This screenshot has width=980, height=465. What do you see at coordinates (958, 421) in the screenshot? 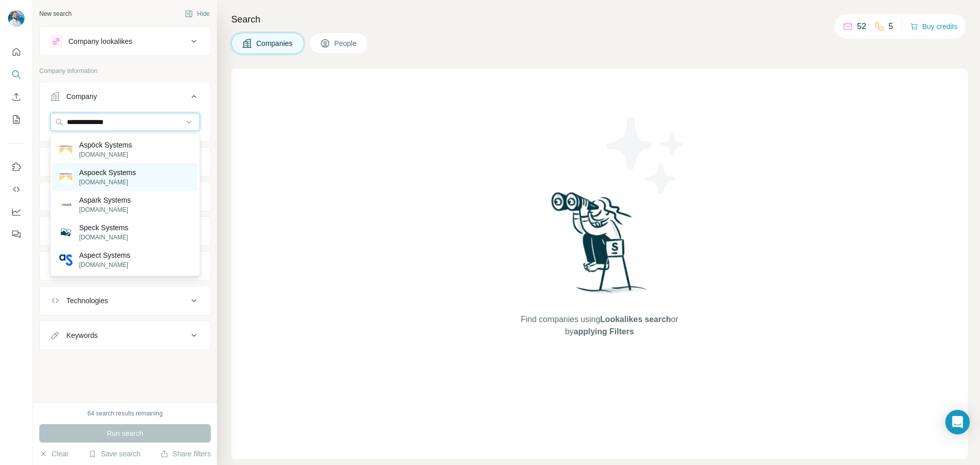
I see `div: Open Intercom Messenger` at bounding box center [958, 421].